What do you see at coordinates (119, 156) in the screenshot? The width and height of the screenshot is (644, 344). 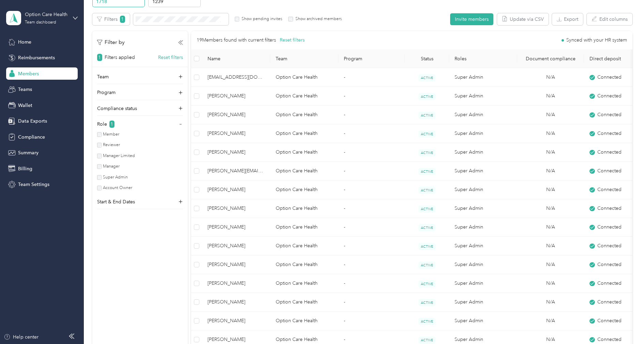 I see `label: Manager Limited` at bounding box center [119, 156].